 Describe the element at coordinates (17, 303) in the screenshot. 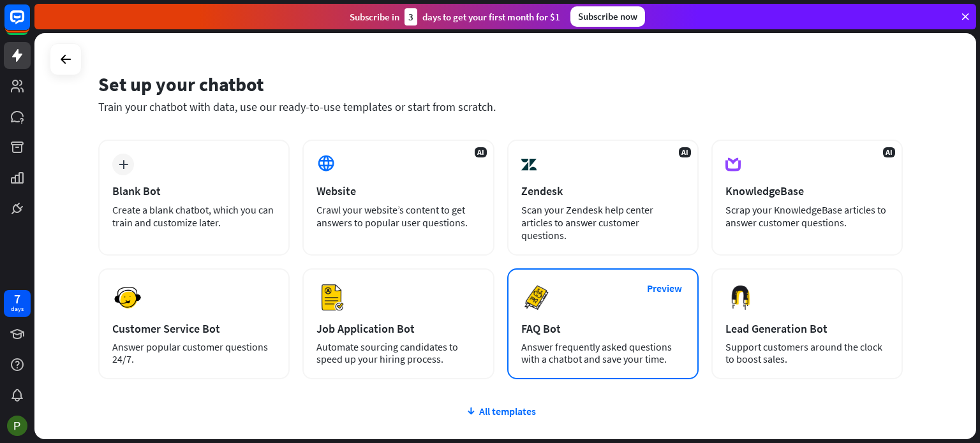

I see `a: 7 days` at that location.